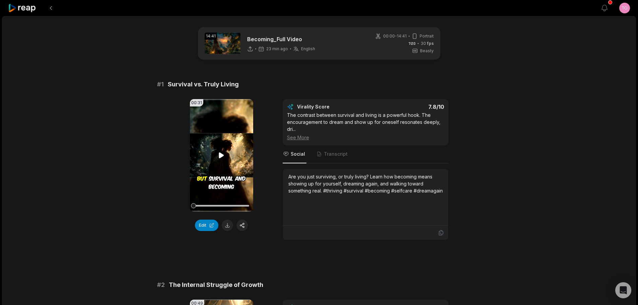 The width and height of the screenshot is (638, 305). What do you see at coordinates (207, 225) in the screenshot?
I see `button: Edit` at bounding box center [207, 225].